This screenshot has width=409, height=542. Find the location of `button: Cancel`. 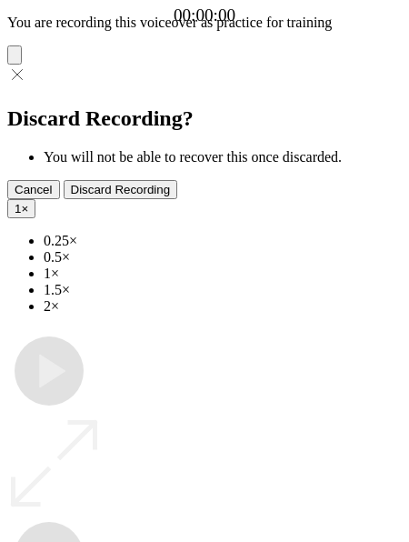

button: Cancel is located at coordinates (34, 189).